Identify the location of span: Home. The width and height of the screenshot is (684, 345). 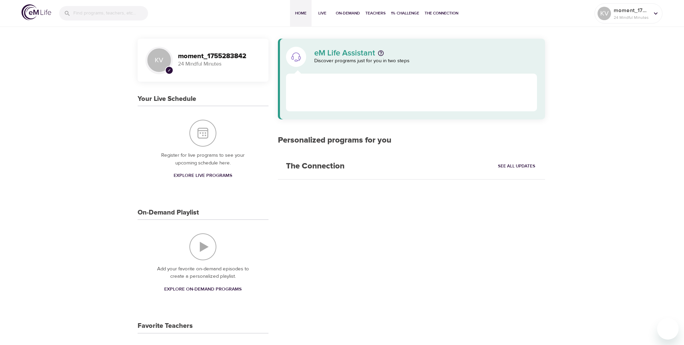
(301, 13).